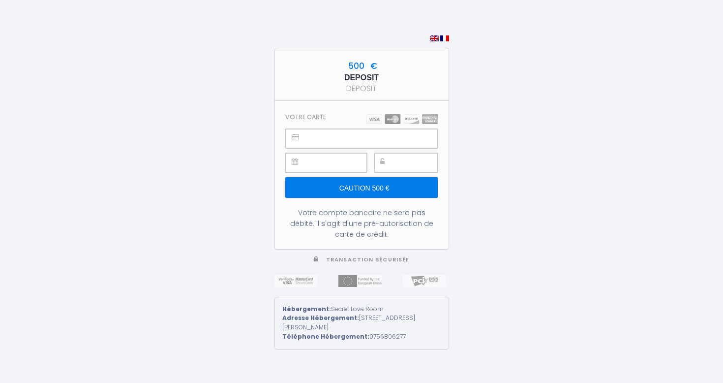 The width and height of the screenshot is (723, 383). What do you see at coordinates (402, 119) in the screenshot?
I see `img: carts.png` at bounding box center [402, 119].